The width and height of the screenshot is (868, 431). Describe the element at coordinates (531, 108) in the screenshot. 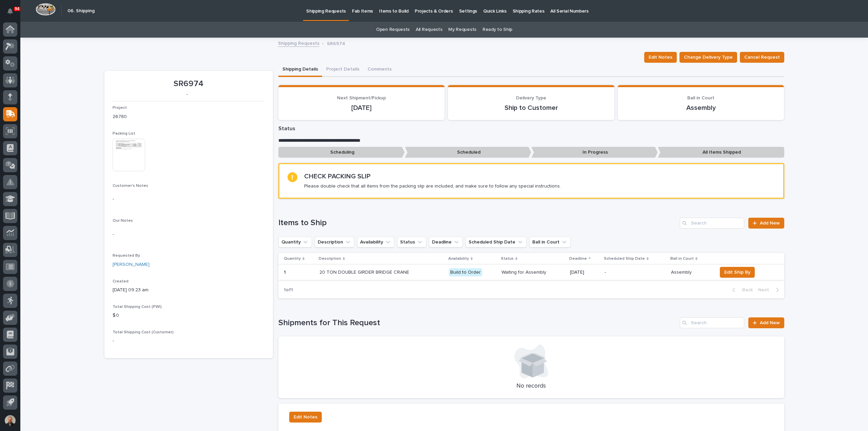

I see `p: Ship to Customer` at that location.